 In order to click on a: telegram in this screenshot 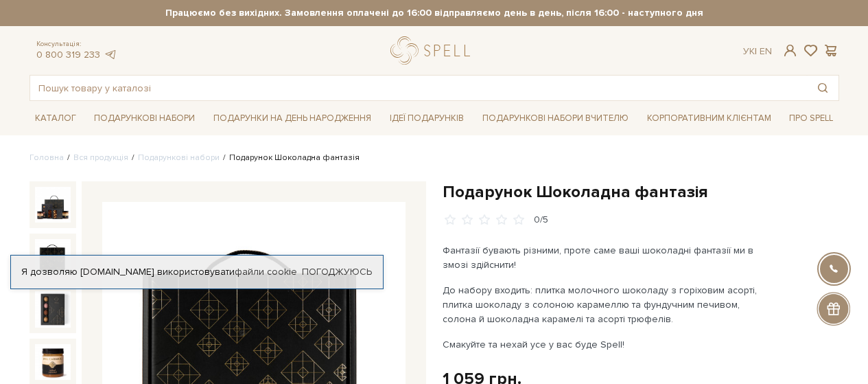, I will do `click(111, 54)`.